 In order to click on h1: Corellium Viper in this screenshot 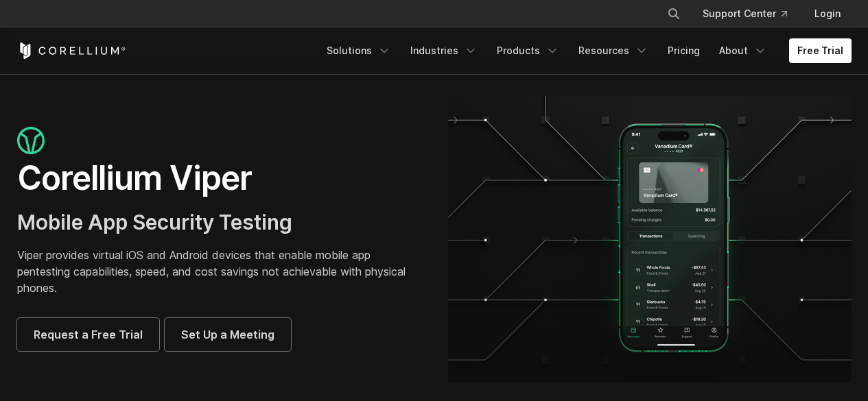, I will do `click(219, 178)`.